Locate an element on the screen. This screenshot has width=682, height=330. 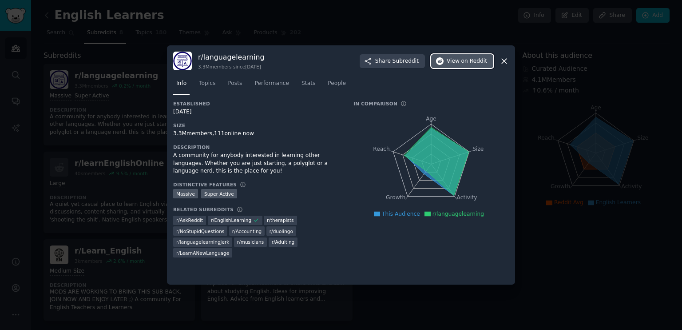
span: People is located at coordinates (337, 83).